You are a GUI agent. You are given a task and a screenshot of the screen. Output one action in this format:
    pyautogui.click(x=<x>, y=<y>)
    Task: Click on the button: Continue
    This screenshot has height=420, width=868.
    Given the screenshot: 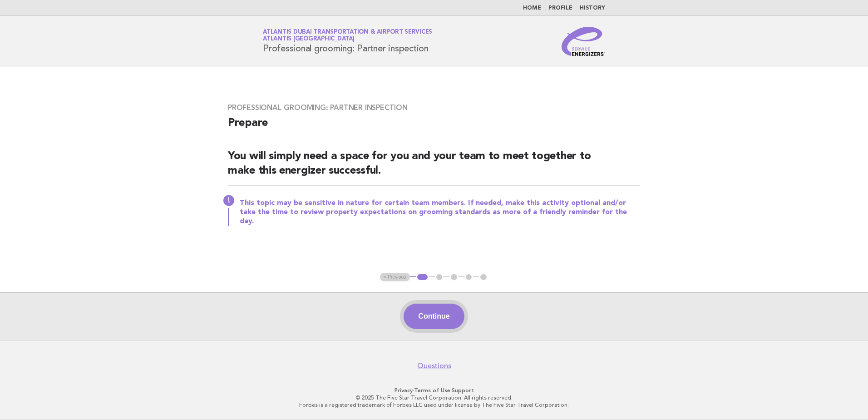 What is the action you would take?
    pyautogui.click(x=434, y=316)
    